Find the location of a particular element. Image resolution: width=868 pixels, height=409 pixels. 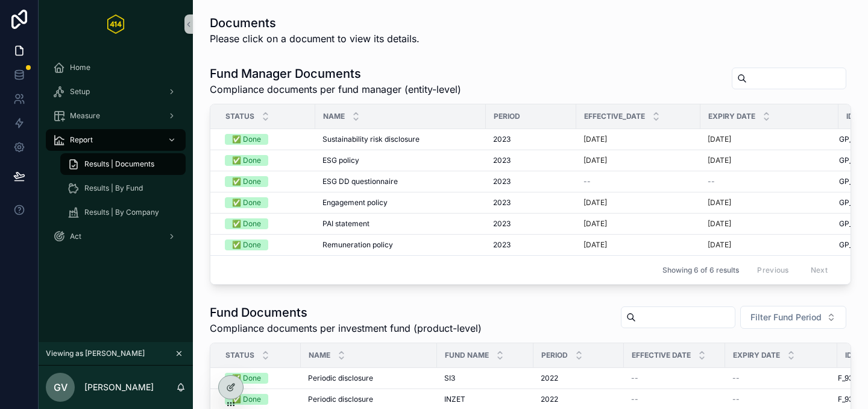

span: Remuneration policy is located at coordinates (358, 245).